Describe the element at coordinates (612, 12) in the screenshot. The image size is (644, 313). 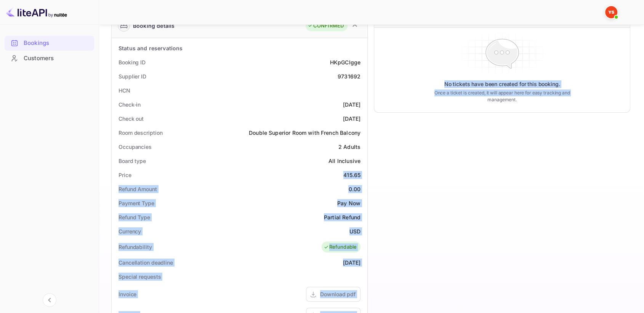
I see `img: Yandex Support` at that location.